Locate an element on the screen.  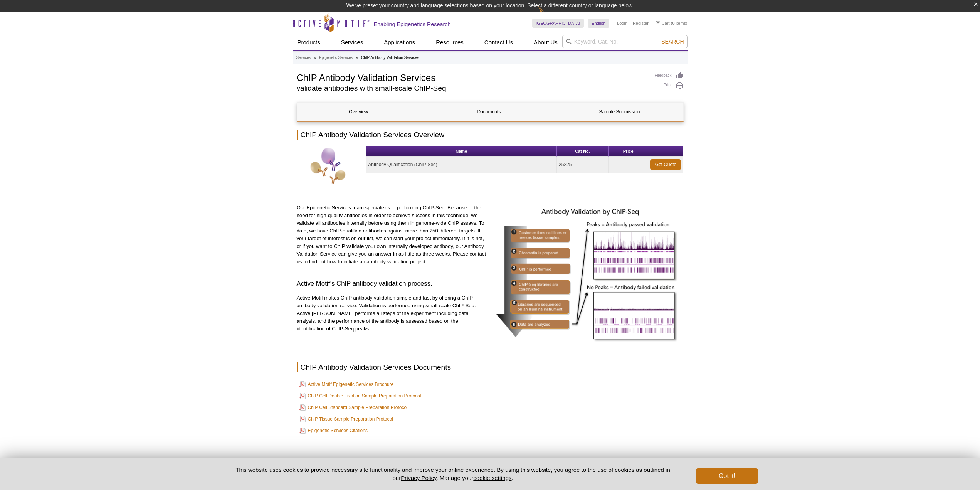
button: cookie settings is located at coordinates (492, 478).